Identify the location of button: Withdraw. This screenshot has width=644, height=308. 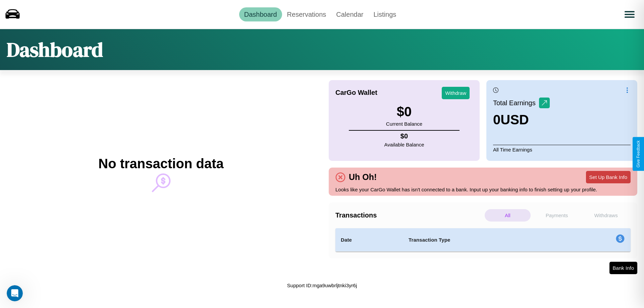
(456, 93).